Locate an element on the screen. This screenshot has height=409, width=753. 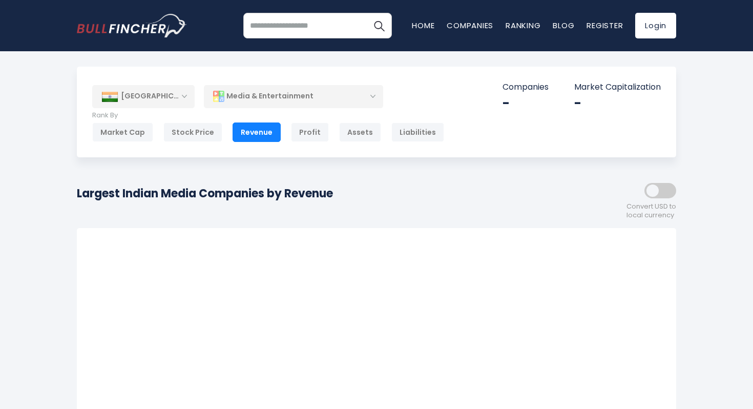
div: Market Cap is located at coordinates (122, 132).